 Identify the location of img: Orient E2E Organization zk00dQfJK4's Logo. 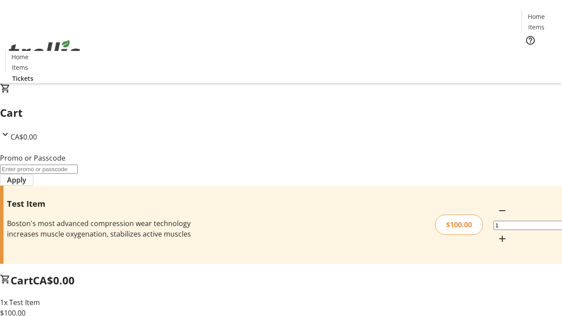
(44, 52).